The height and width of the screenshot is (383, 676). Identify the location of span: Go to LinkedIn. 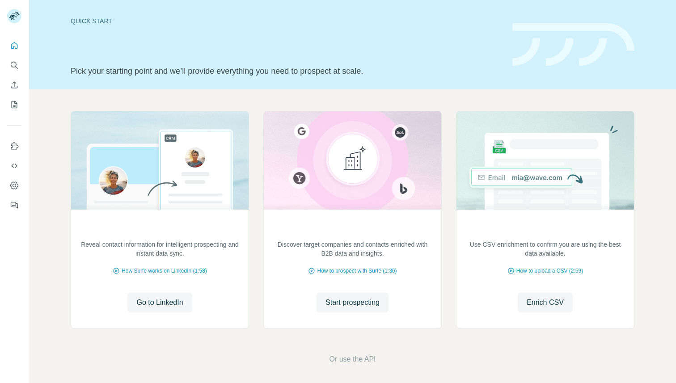
(160, 303).